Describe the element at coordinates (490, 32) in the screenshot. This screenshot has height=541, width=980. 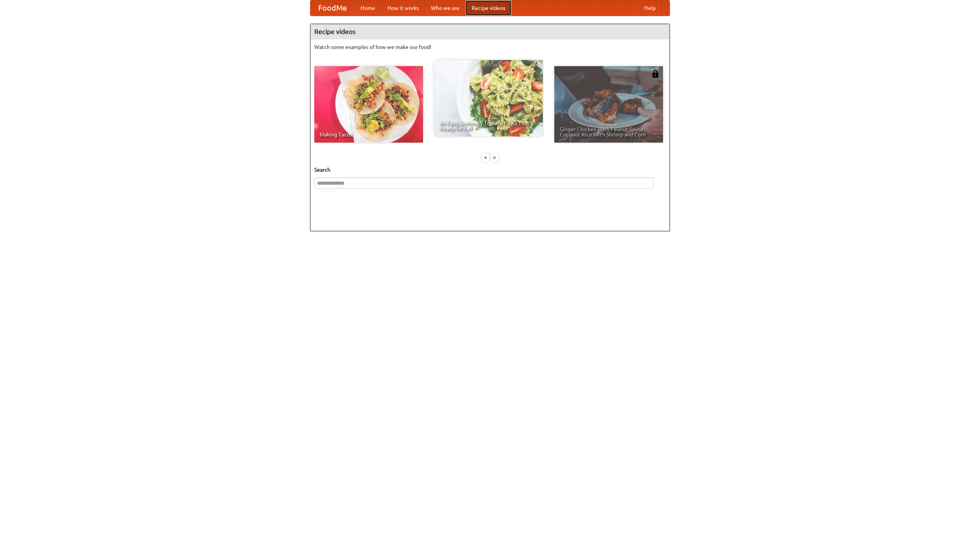
I see `h4: Recipe videos` at that location.